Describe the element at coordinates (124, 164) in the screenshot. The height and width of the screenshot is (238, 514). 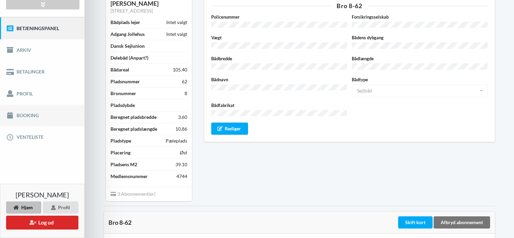
I see `div: Pladsens M2` at that location.